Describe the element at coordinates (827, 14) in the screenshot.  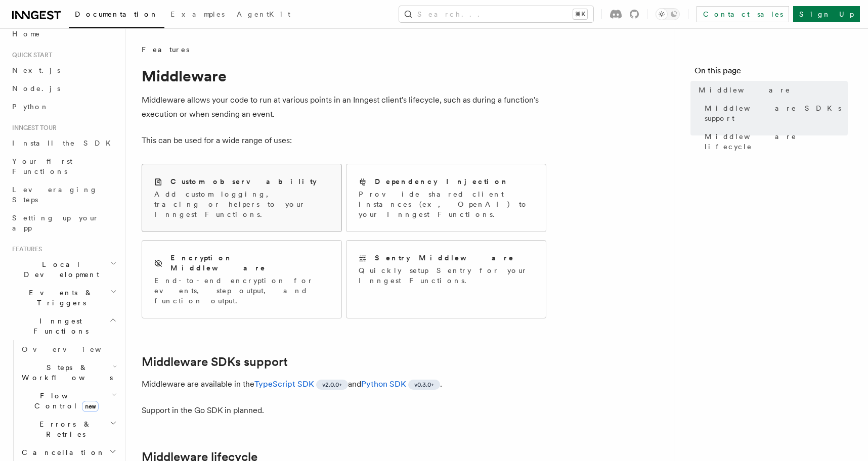
I see `a: Sign Up` at that location.